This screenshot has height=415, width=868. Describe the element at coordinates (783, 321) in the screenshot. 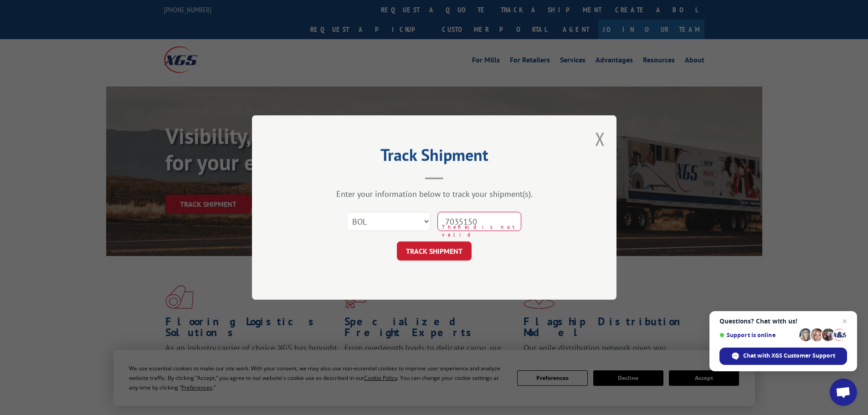

I see `span: Questions? Chat with us!` at that location.